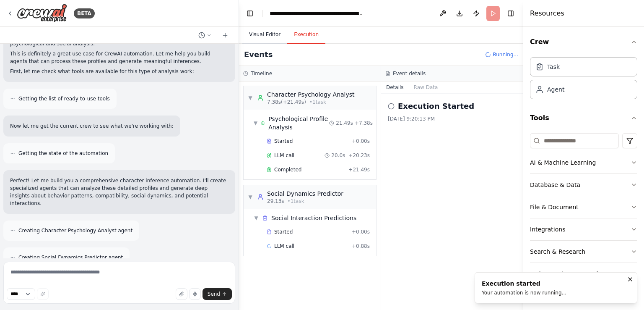 The width and height of the screenshot is (644, 310). What do you see at coordinates (584, 162) in the screenshot?
I see `button: AI & Machine Learning` at bounding box center [584, 162].